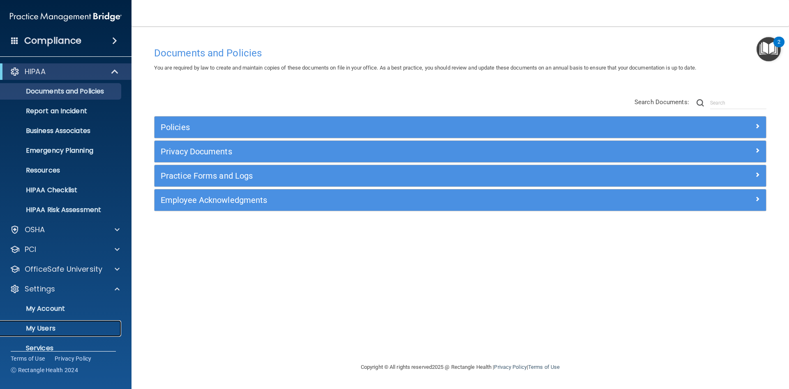  I want to click on p: OfficeSafe University, so click(63, 269).